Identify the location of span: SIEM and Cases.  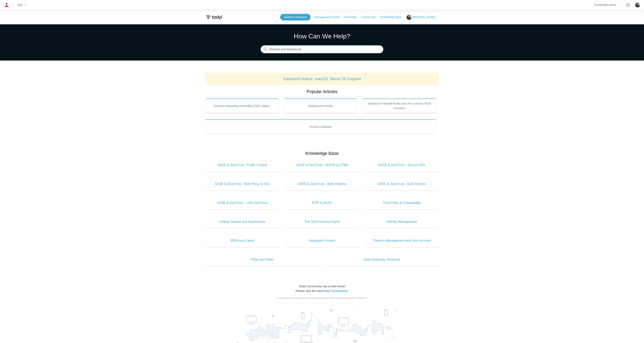
(242, 241).